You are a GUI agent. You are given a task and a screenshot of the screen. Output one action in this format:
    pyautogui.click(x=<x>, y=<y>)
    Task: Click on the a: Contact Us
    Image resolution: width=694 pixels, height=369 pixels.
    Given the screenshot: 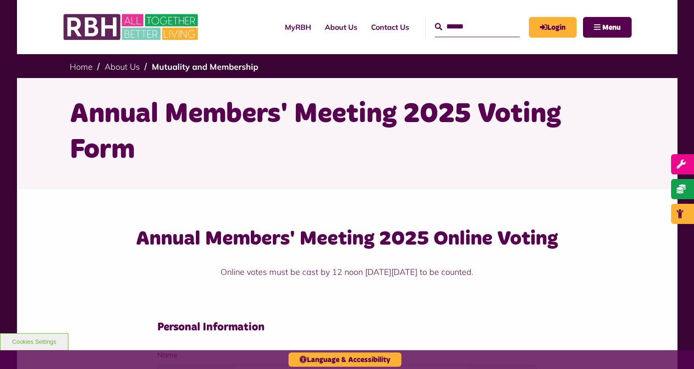 What is the action you would take?
    pyautogui.click(x=390, y=27)
    